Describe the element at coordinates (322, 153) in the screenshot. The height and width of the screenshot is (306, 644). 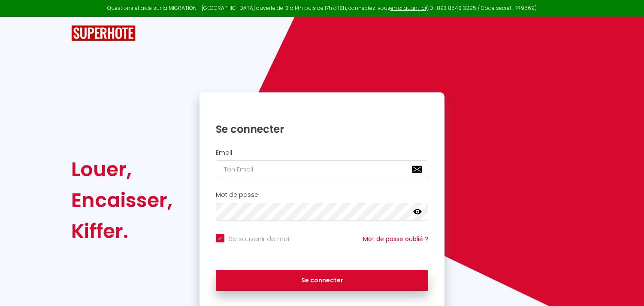
I see `h2: Email` at that location.